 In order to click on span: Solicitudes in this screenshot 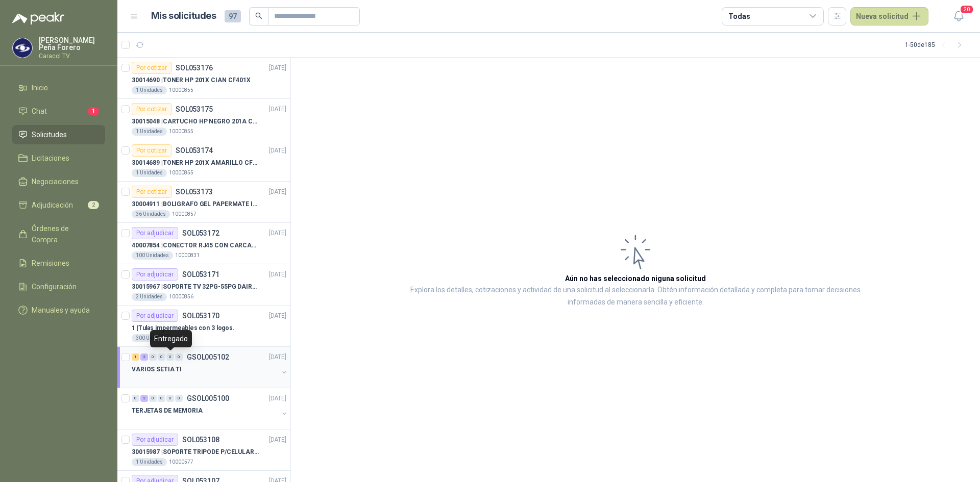, I will do `click(49, 135)`.